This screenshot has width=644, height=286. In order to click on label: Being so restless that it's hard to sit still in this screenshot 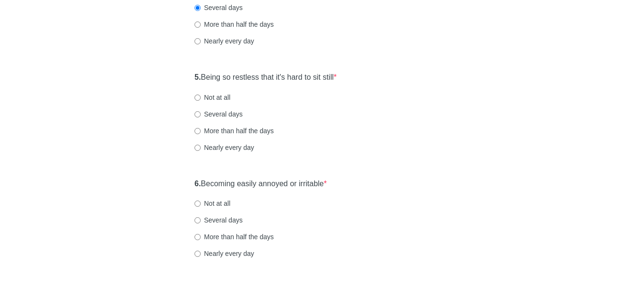, I will do `click(266, 77)`.